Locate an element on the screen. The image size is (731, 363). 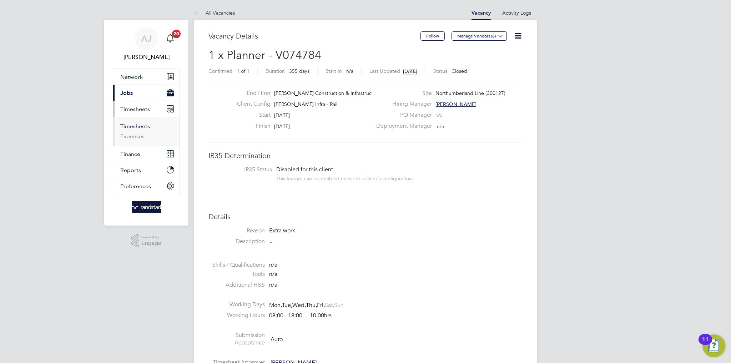
span: Preferences is located at coordinates (136, 186).